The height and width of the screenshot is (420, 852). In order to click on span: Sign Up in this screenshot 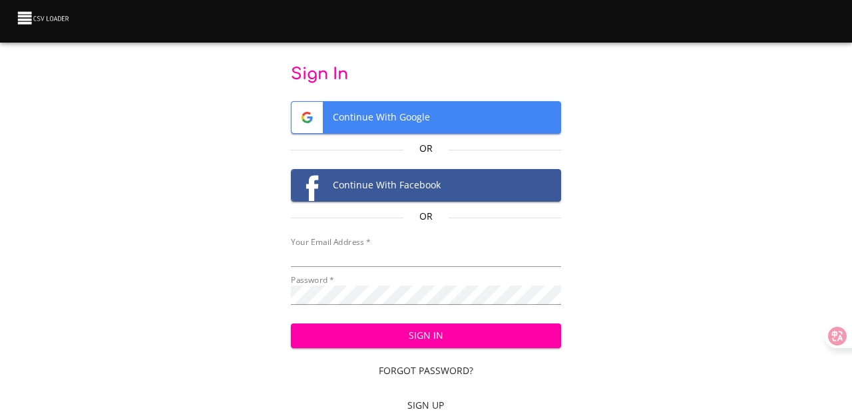, I will do `click(425, 405)`.